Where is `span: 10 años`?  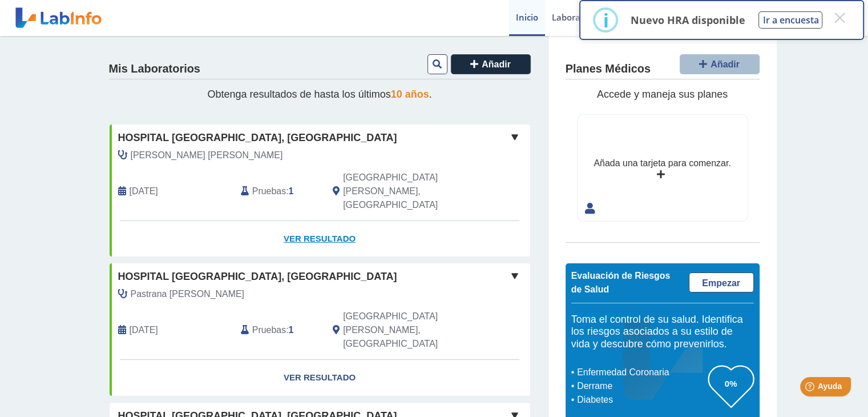 span: 10 años is located at coordinates (410, 94).